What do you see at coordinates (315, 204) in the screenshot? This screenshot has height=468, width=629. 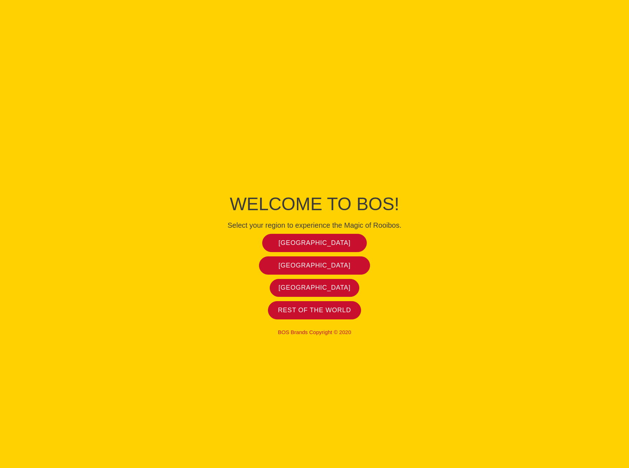 I see `h1: Welcome to BOS!` at bounding box center [315, 204].